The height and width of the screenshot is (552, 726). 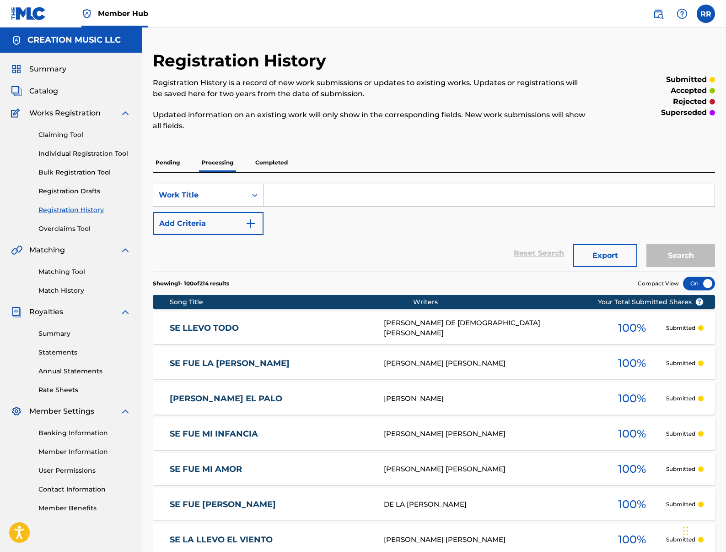 I want to click on div: Writers, so click(x=520, y=302).